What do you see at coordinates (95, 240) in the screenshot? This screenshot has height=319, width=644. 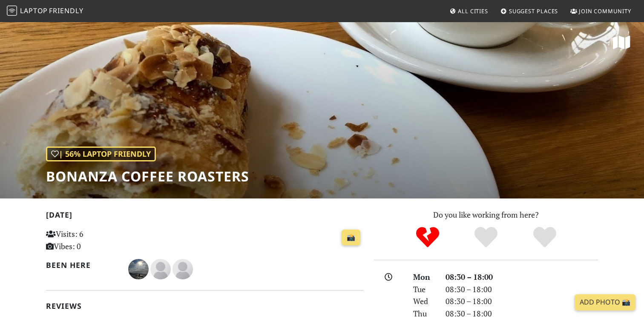 I see `p: Visits: 6 Vibes: 0` at bounding box center [95, 240].